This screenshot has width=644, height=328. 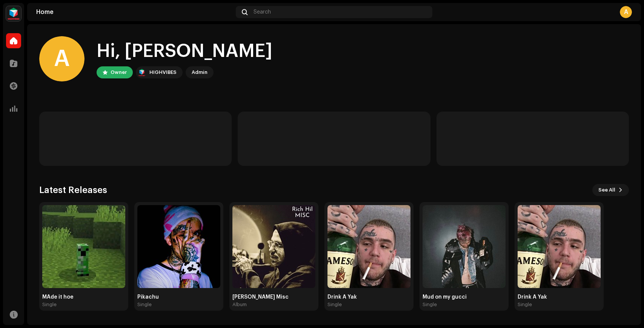 I want to click on img: 33e37f9e-c621-4dc8-8817-a598a132a422, so click(x=559, y=247).